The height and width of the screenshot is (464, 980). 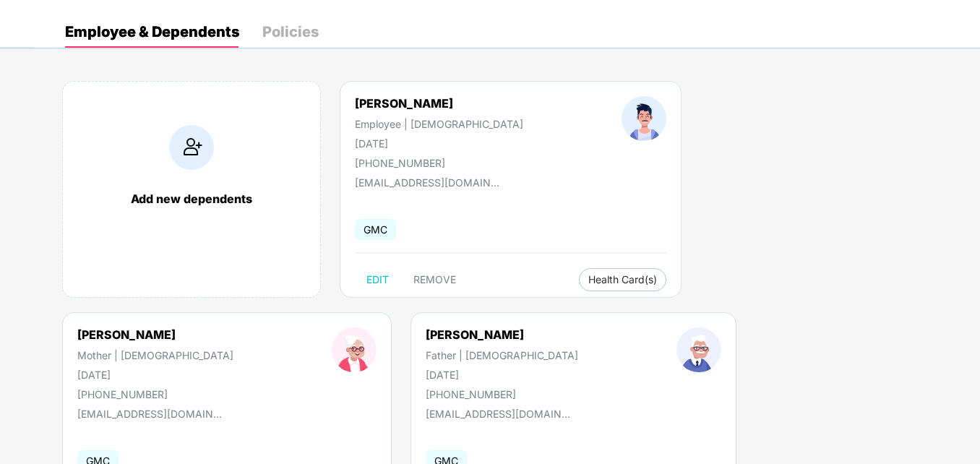 I want to click on span: REMOVE, so click(x=435, y=280).